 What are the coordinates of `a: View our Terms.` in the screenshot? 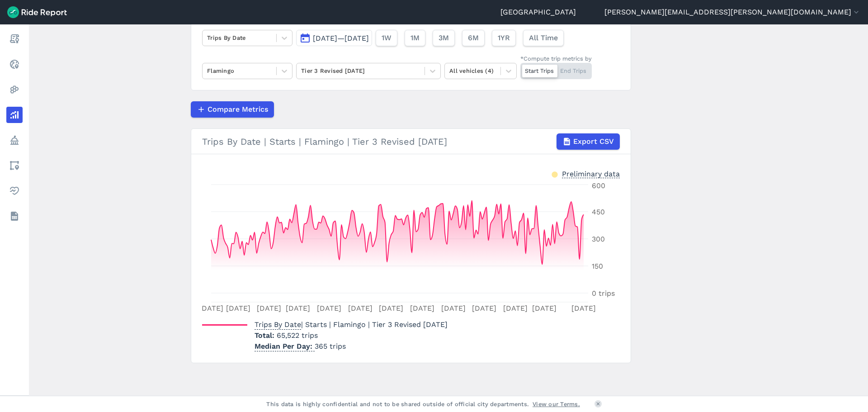 It's located at (556, 403).